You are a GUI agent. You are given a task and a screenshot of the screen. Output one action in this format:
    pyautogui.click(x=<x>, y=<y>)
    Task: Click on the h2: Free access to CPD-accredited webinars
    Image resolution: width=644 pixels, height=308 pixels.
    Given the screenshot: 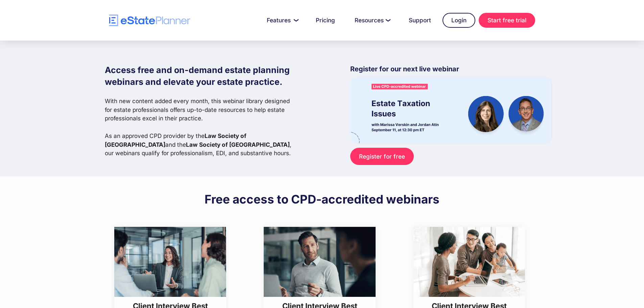 What is the action you would take?
    pyautogui.click(x=322, y=200)
    